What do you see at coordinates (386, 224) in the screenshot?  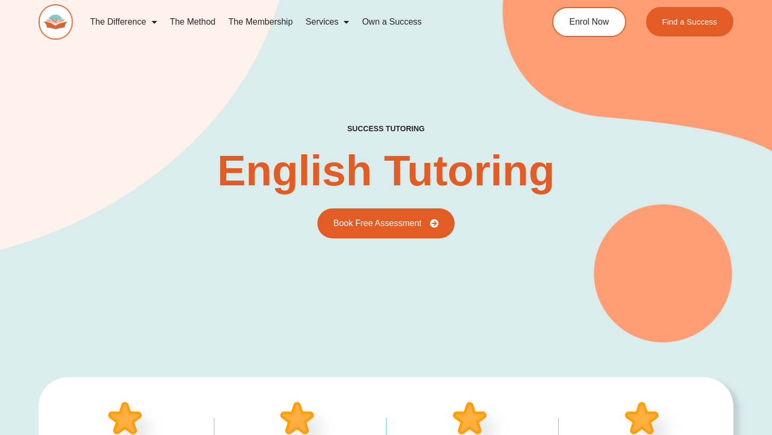 I see `a: Book Free Assessment` at bounding box center [386, 224].